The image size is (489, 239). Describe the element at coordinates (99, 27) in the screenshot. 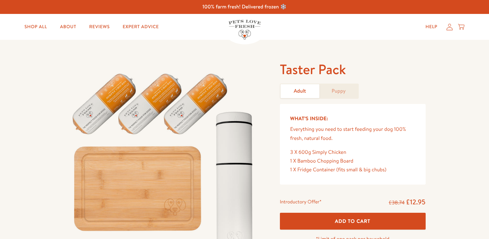

I see `a: Reviews` at that location.